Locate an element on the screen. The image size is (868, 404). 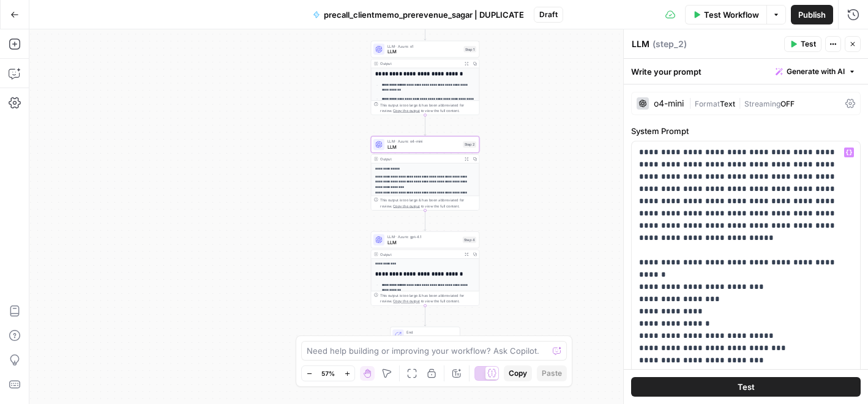
span: End is located at coordinates (430, 332).